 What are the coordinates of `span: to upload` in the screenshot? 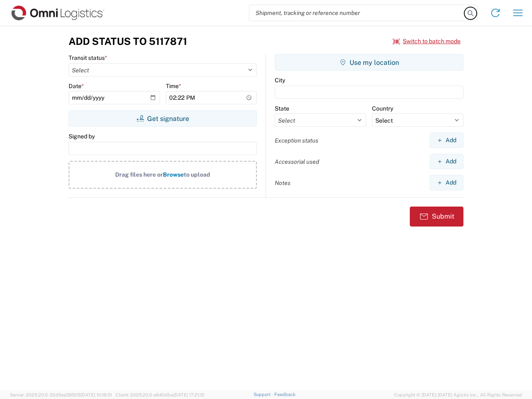 It's located at (197, 175).